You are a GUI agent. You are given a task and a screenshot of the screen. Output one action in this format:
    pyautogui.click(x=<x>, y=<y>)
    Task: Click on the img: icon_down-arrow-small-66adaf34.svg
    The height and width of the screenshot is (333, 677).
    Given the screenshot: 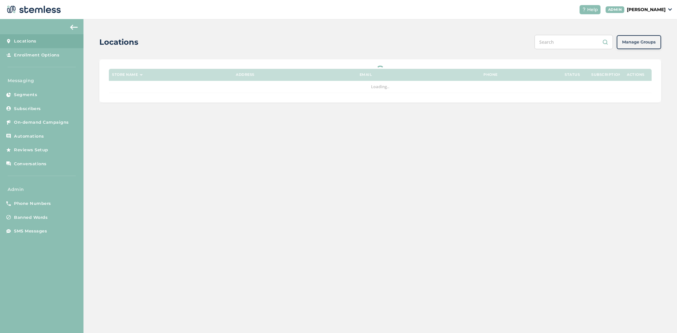 What is the action you would take?
    pyautogui.click(x=670, y=10)
    